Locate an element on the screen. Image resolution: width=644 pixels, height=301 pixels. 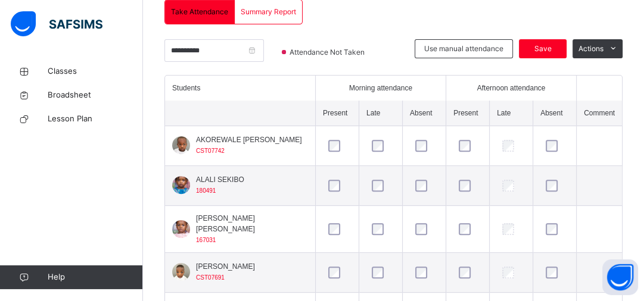
span: Use manual attendance is located at coordinates (463, 49).